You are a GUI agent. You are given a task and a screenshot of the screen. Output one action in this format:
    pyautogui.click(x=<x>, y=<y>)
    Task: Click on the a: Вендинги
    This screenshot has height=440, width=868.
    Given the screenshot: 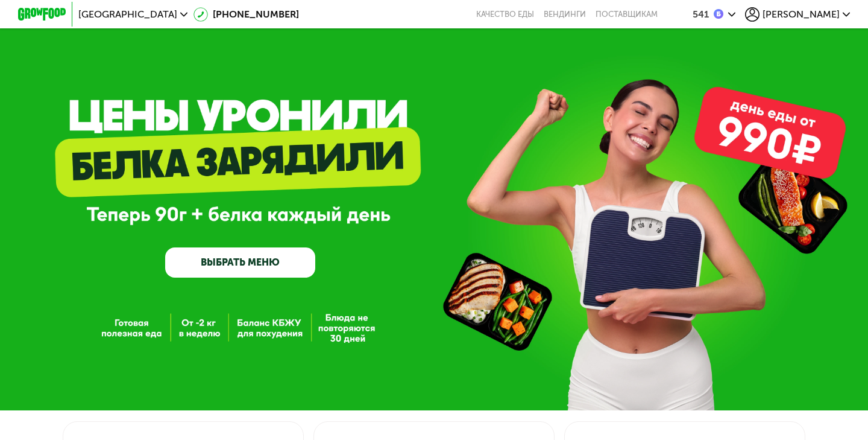 What is the action you would take?
    pyautogui.click(x=565, y=14)
    